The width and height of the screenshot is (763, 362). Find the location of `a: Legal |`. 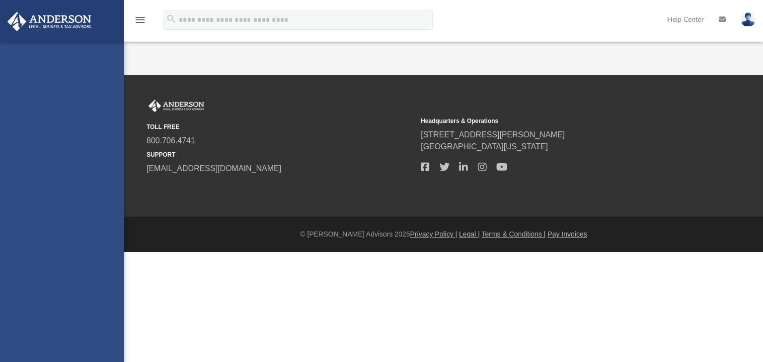

a: Legal | is located at coordinates (469, 234).